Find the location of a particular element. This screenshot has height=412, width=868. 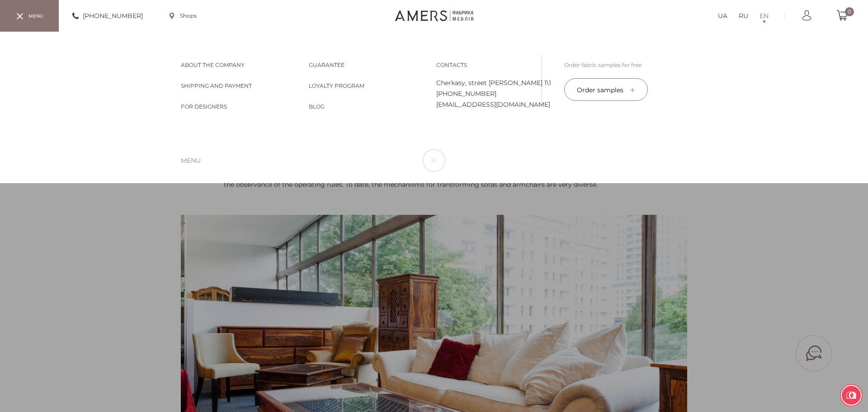

a: Guarantee is located at coordinates (326, 65).